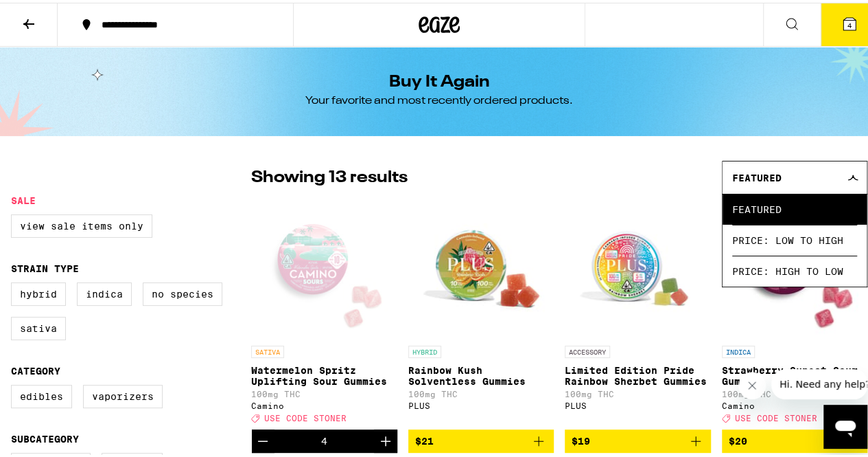 This screenshot has height=457, width=868. Describe the element at coordinates (23, 198) in the screenshot. I see `legend: Sale` at that location.